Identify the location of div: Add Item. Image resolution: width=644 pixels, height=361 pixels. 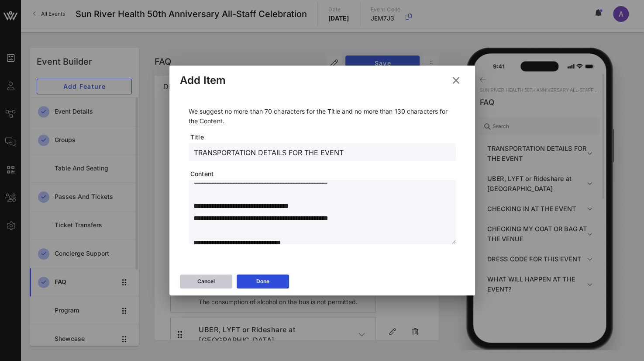
(203, 80).